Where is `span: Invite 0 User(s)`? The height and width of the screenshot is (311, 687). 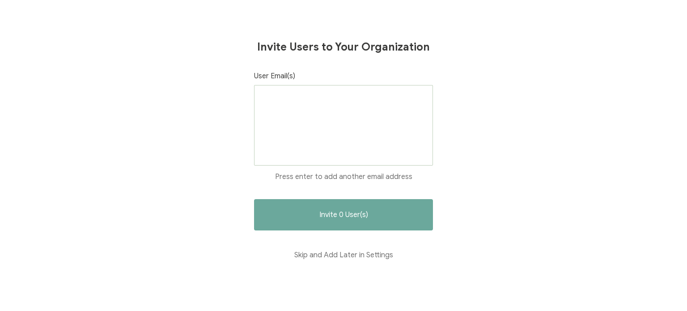
span: Invite 0 User(s) is located at coordinates (343, 215).